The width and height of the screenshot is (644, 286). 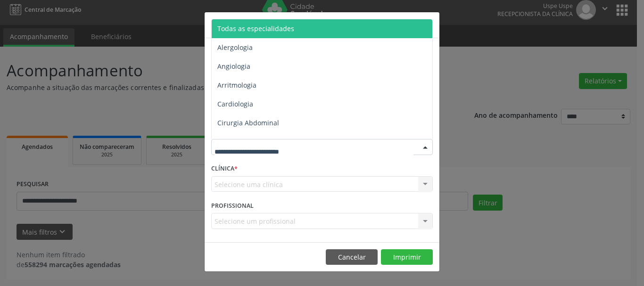 What do you see at coordinates (248, 123) in the screenshot?
I see `span: Cirurgia Abdominal` at bounding box center [248, 123].